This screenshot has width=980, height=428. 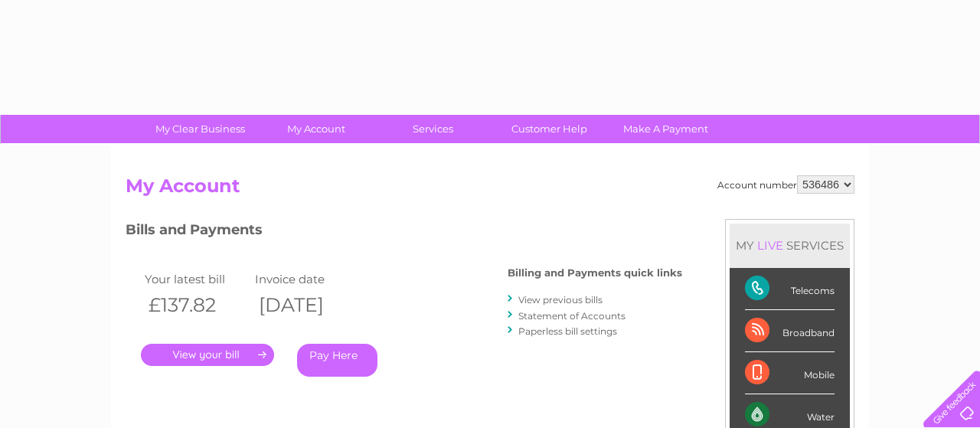 What do you see at coordinates (196, 279) in the screenshot?
I see `td: Your latest bill` at bounding box center [196, 279].